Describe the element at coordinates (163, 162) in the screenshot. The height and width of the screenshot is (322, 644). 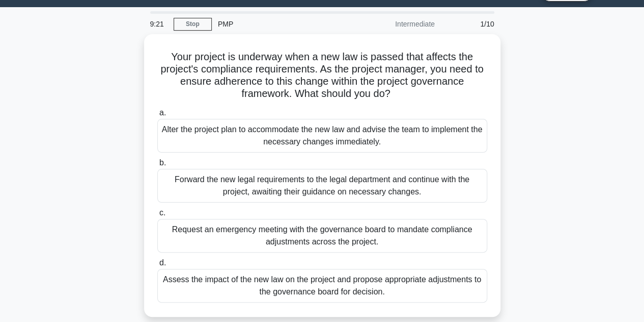
I see `span: b.` at that location.